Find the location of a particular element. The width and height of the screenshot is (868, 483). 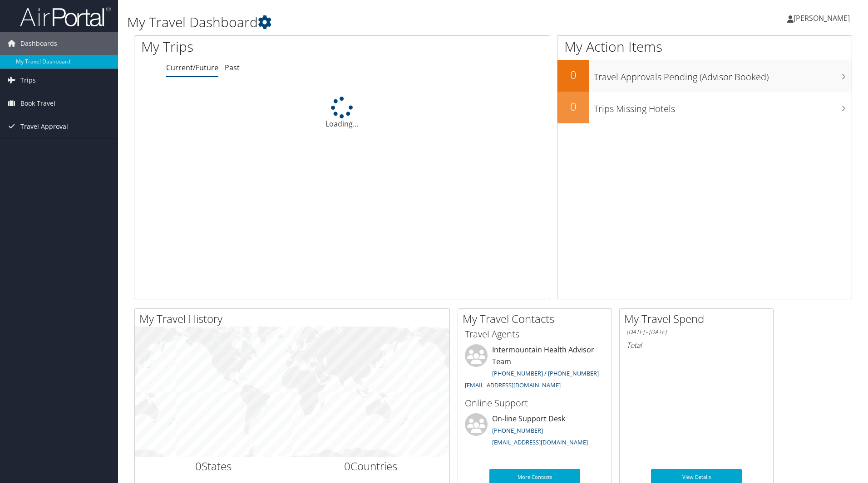

h2: Countries is located at coordinates (371, 467).